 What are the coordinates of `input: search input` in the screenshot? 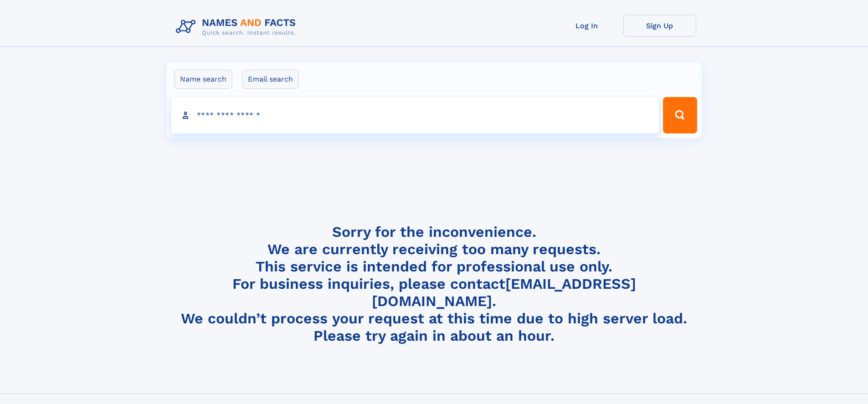 It's located at (415, 115).